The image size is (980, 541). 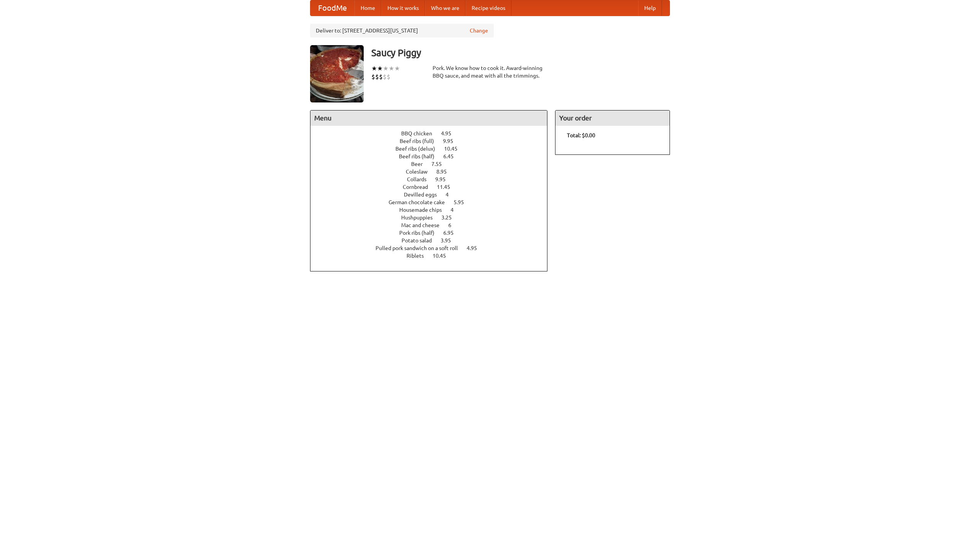 I want to click on a: Coleslaw 8.95, so click(x=433, y=171).